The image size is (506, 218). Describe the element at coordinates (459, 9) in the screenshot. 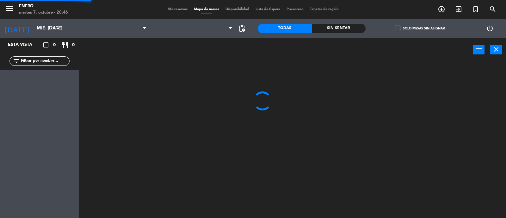

I see `i: exit_to_app` at that location.